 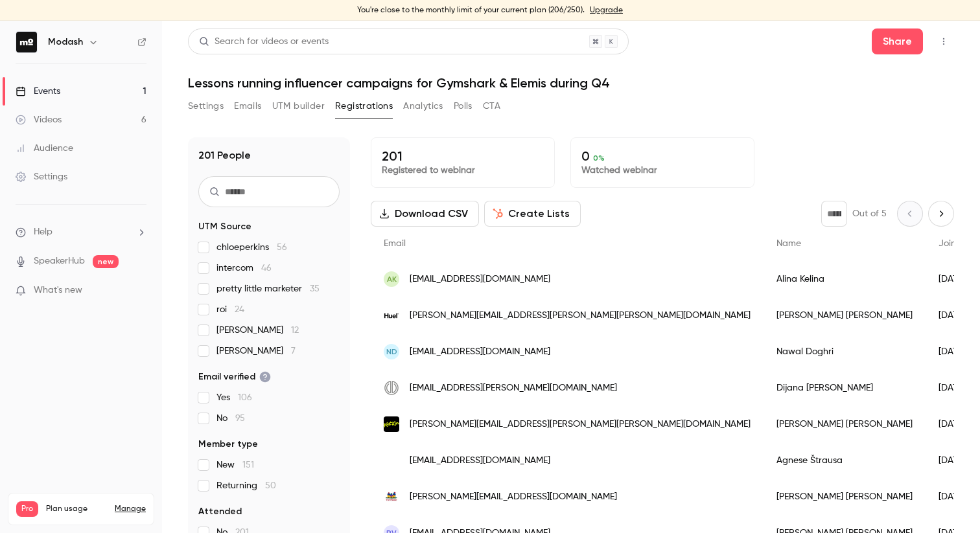 What do you see at coordinates (391, 388) in the screenshot?
I see `img: goolets.net` at bounding box center [391, 388].